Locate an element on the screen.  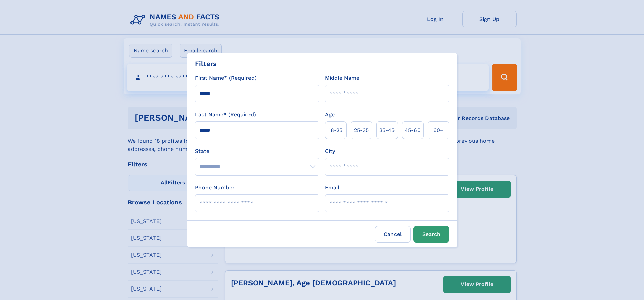
label: Email is located at coordinates (332, 188).